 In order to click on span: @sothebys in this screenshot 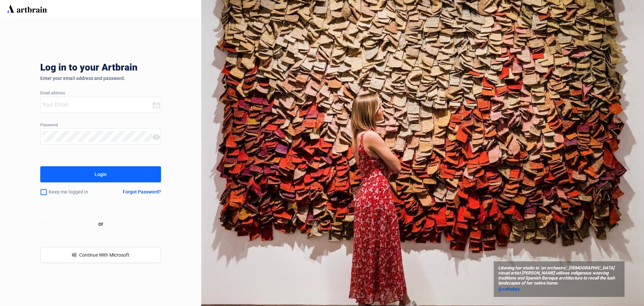, I will do `click(509, 288)`.